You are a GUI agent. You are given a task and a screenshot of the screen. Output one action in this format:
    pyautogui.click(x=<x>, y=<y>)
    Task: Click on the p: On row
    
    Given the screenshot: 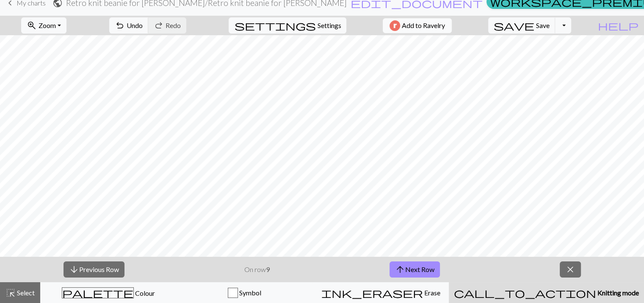 What is the action you would take?
    pyautogui.click(x=257, y=270)
    